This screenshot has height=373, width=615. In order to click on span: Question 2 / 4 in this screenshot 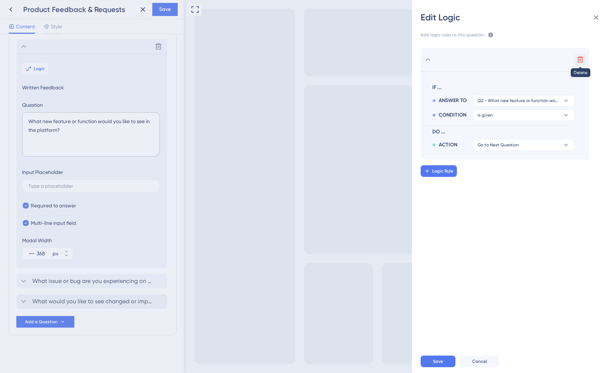, I will do `click(67, 10)`.